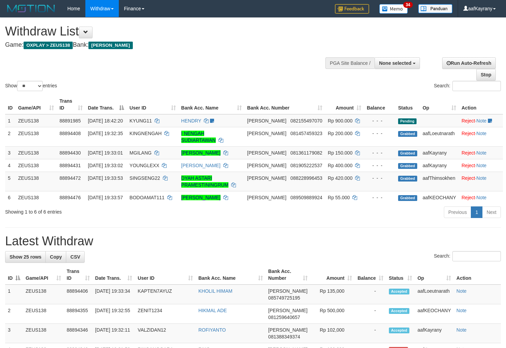  Describe the element at coordinates (168, 45) in the screenshot. I see `h4: Game: Bank:` at that location.